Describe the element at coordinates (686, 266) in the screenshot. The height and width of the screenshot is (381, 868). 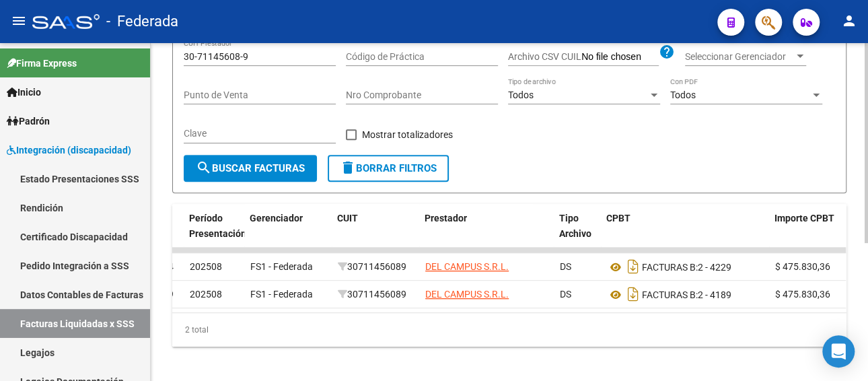
I see `div: 2 - 4229` at that location.